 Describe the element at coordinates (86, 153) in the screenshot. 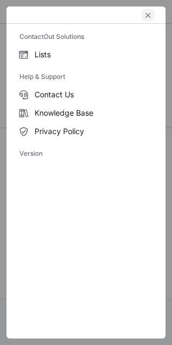

I see `div: Version` at that location.